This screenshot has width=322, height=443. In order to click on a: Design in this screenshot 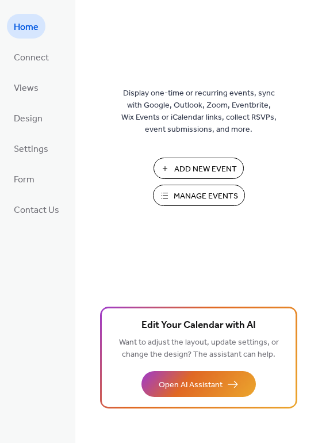, I will do `click(28, 117)`.